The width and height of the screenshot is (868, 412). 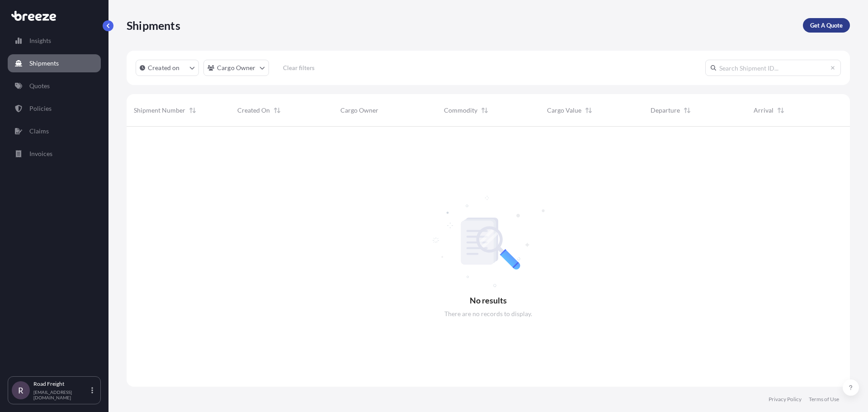 What do you see at coordinates (827, 25) in the screenshot?
I see `p: Get A Quote` at bounding box center [827, 25].